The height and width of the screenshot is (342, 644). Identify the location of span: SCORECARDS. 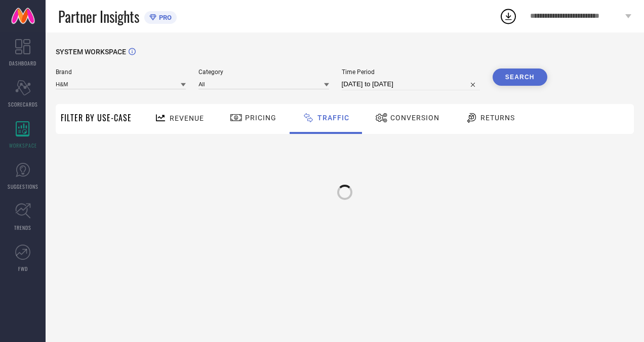
(23, 104).